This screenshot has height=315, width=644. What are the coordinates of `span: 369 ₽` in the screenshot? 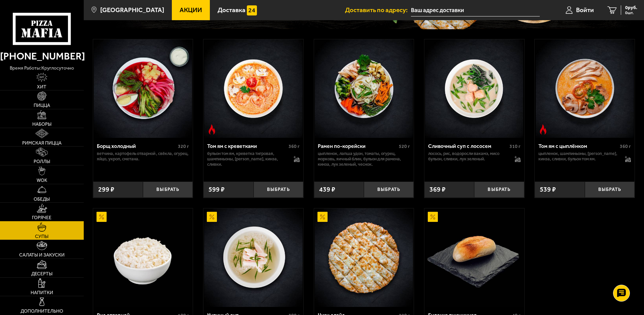 It's located at (438, 189).